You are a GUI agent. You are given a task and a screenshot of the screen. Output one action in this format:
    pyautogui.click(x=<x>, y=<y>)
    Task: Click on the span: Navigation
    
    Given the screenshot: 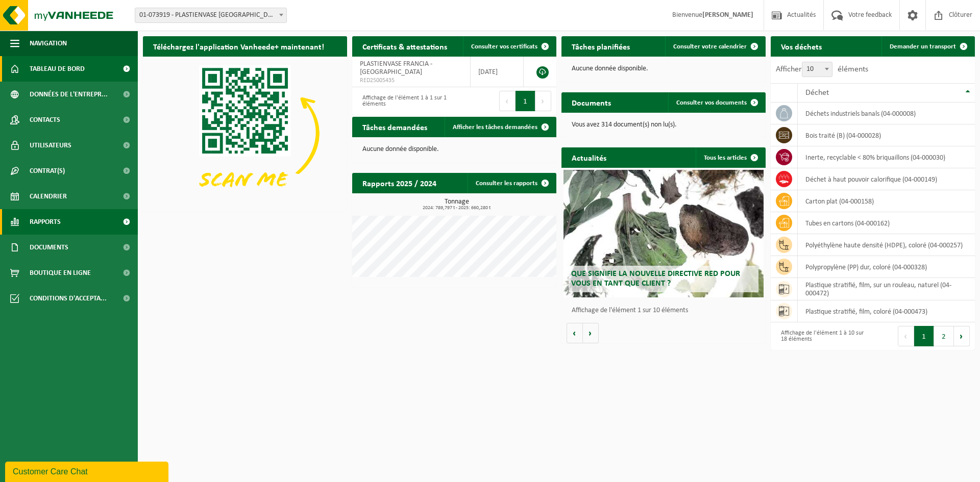 What is the action you would take?
    pyautogui.click(x=48, y=43)
    